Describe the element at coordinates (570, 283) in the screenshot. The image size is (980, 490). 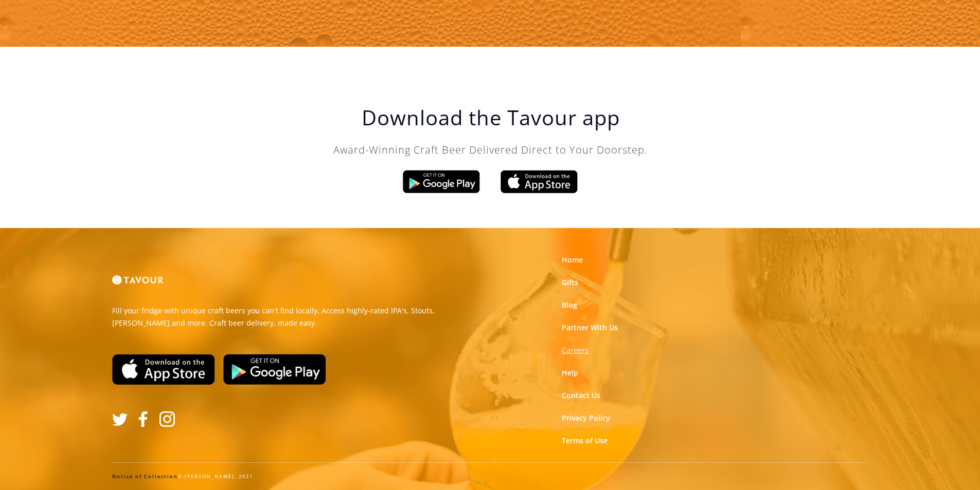
I see `a: Gifts` at that location.